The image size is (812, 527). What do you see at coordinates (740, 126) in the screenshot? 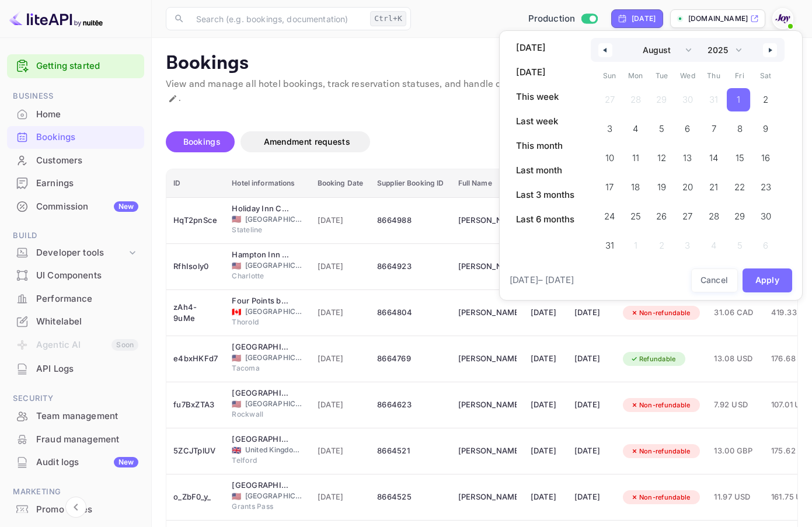
I see `button: 8` at bounding box center [740, 126].